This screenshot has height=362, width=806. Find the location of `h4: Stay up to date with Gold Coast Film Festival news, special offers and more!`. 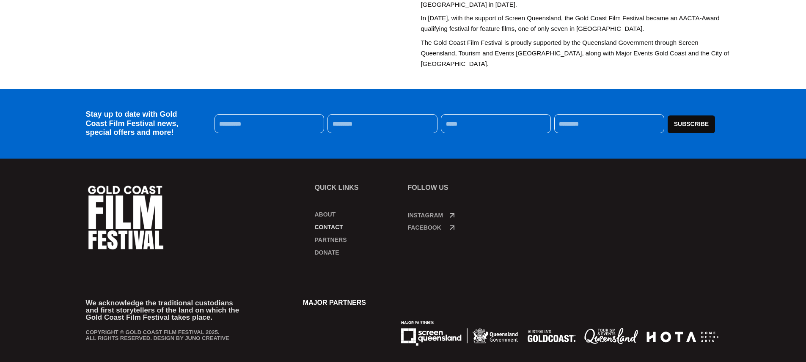

h4: Stay up to date with Gold Coast Film Festival news, special offers and more! is located at coordinates (140, 124).